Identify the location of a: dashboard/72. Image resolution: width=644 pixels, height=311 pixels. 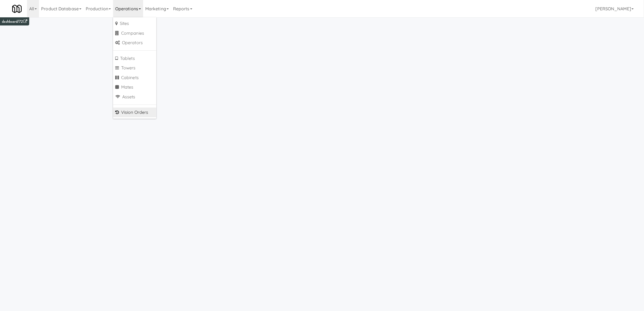
(14, 22).